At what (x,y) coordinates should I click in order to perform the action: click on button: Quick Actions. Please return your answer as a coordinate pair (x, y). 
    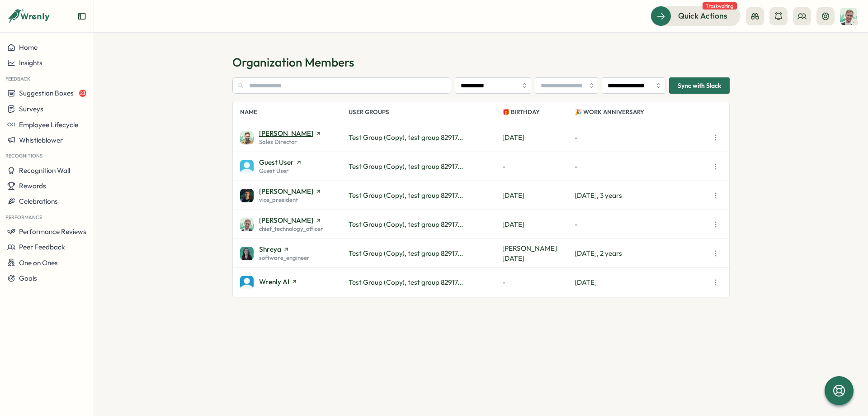
    Looking at the image, I should click on (695, 16).